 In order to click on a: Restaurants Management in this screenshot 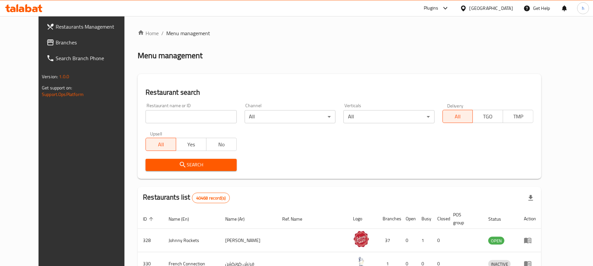, I will do `click(89, 27)`.